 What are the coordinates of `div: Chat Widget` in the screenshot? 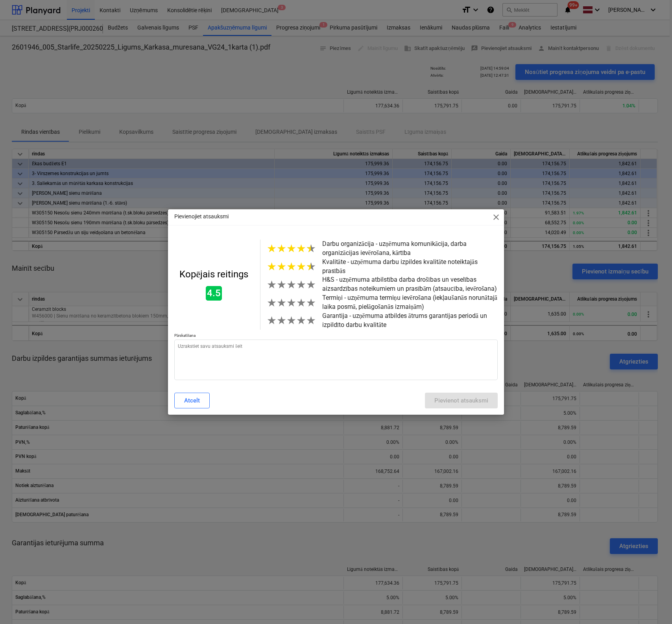 It's located at (653, 605).